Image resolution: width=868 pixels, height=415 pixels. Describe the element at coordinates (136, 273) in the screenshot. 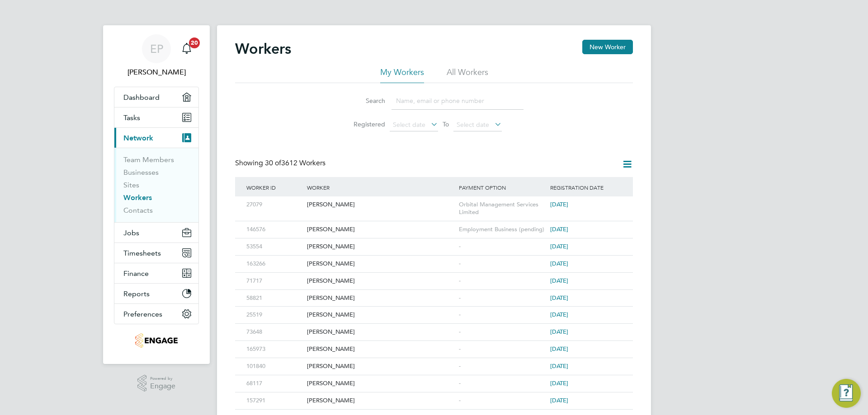

I see `span: Finance` at that location.